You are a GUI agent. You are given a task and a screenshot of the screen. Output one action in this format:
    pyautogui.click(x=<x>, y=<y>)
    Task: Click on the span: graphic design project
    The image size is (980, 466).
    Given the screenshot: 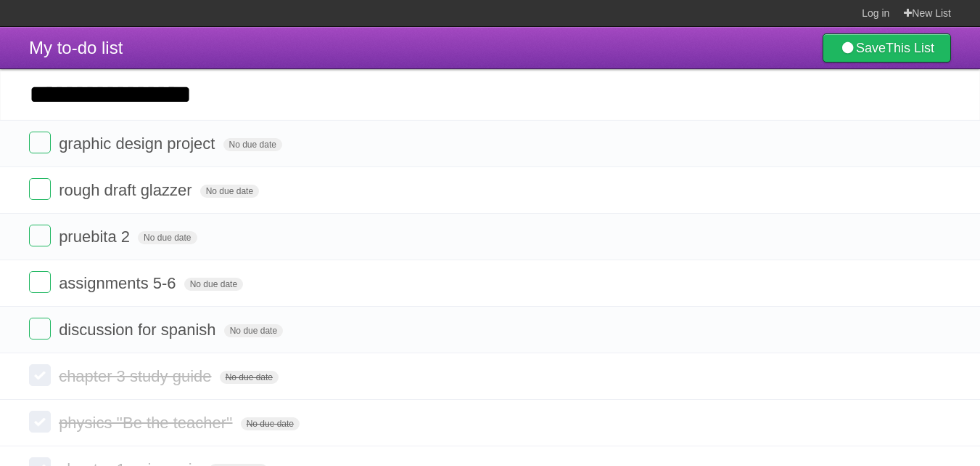 What is the action you would take?
    pyautogui.click(x=139, y=143)
    